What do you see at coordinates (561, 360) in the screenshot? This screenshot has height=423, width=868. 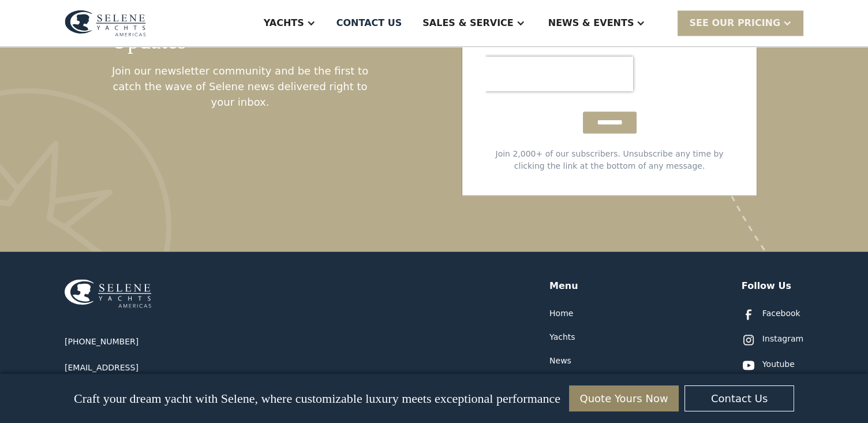 I see `div: News` at bounding box center [561, 360].